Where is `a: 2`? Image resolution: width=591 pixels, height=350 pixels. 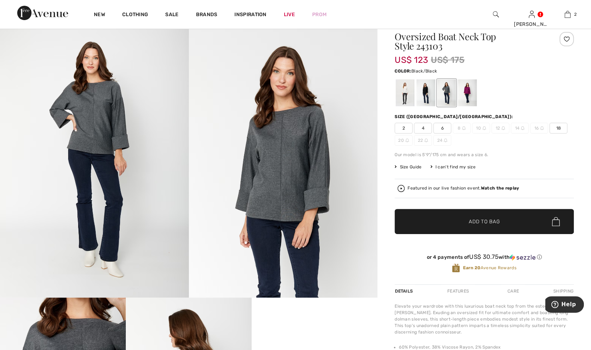 a: 2 is located at coordinates (568, 14).